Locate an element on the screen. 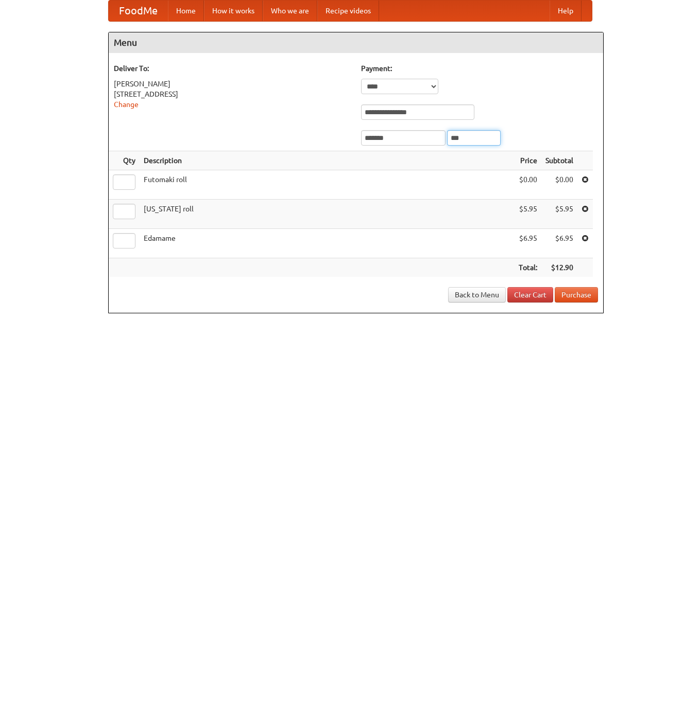 The height and width of the screenshot is (728, 700). a: Clear Cart is located at coordinates (530, 295).